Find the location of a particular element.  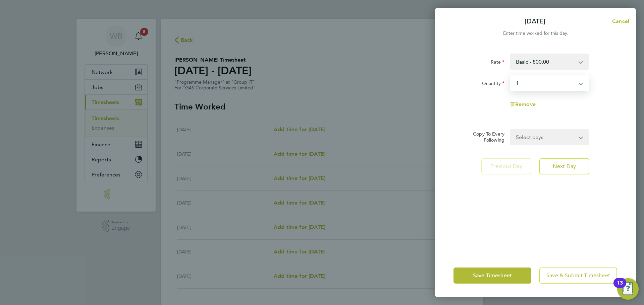

div: 13 is located at coordinates (620, 287).